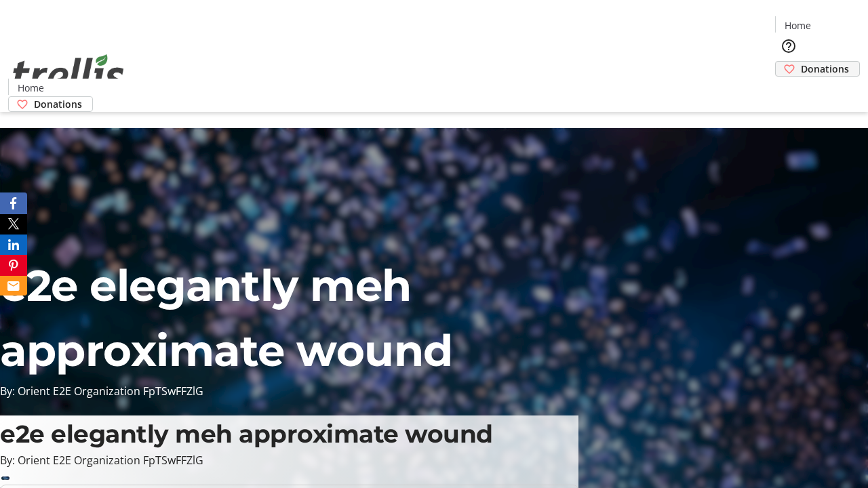  Describe the element at coordinates (69, 74) in the screenshot. I see `img: Orient E2E Organization FpTSwFFZlG's Logo` at that location.